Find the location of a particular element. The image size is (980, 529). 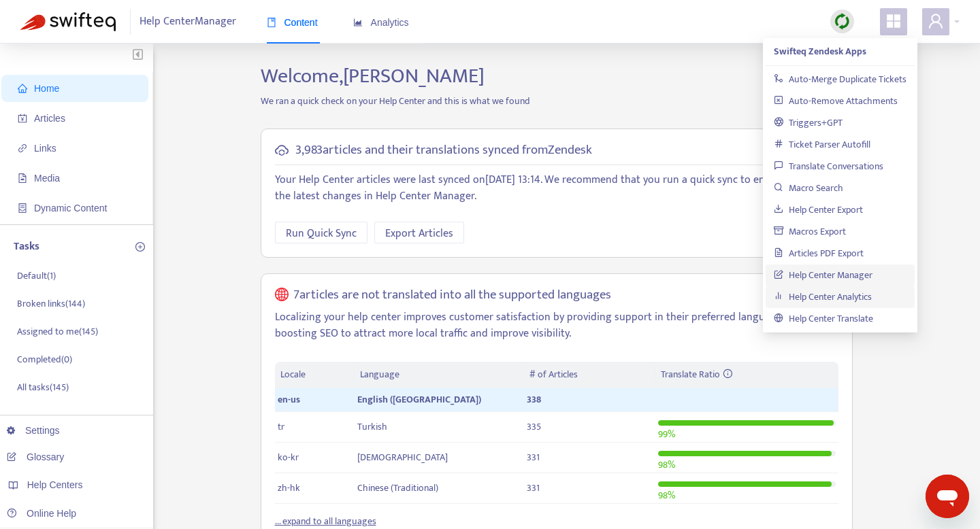

span: Run Quick Sync is located at coordinates (321, 233).